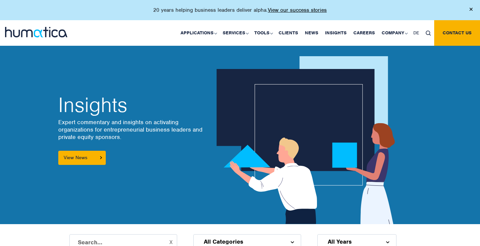 The height and width of the screenshot is (246, 480). Describe the element at coordinates (171, 242) in the screenshot. I see `button: X` at that location.